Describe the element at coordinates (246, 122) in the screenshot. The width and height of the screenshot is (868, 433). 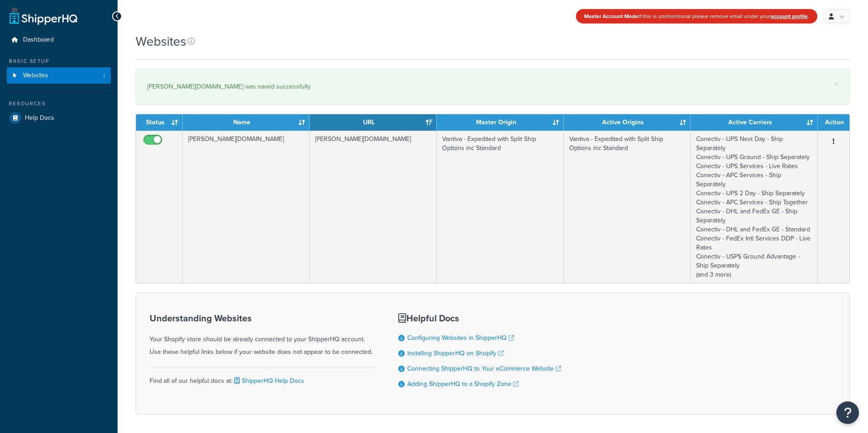
I see `th: Name: activate to sort column ascending` at that location.